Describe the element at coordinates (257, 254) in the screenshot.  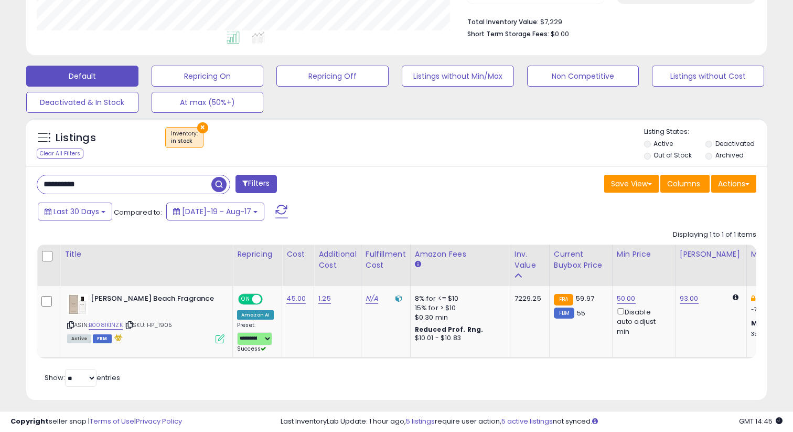
I see `div: Repricing` at that location.